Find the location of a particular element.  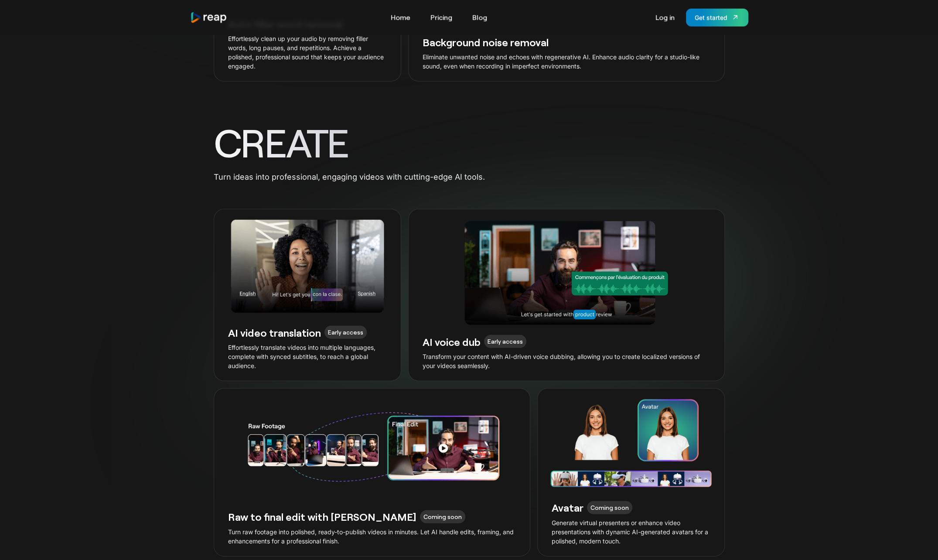

h3: Background noise removal is located at coordinates (566, 42).